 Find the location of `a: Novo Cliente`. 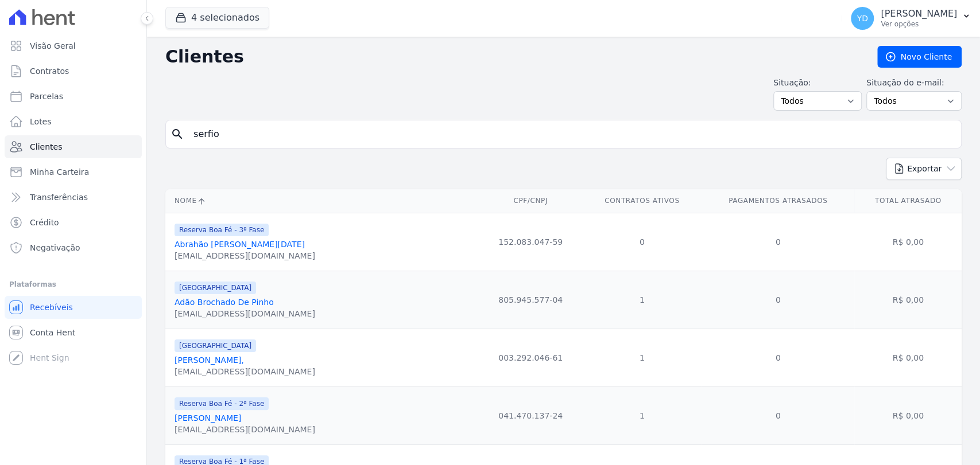

a: Novo Cliente is located at coordinates (919, 57).